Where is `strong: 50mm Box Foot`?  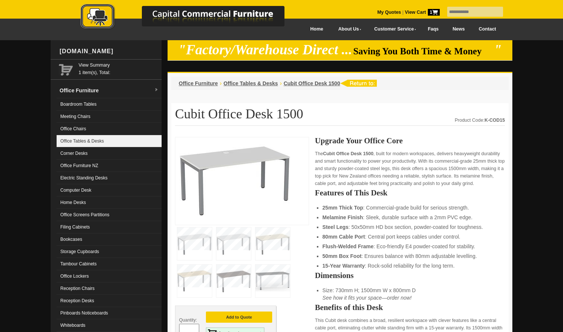
strong: 50mm Box Foot is located at coordinates (342, 256).